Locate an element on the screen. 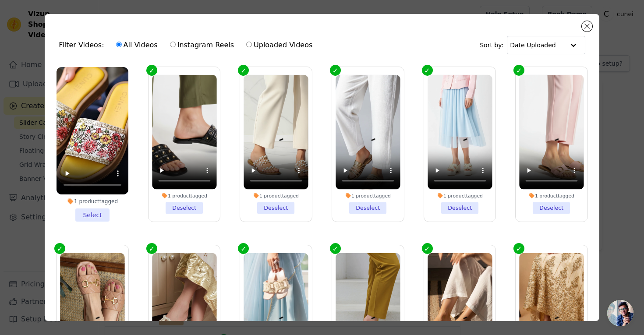  div: Sort by: is located at coordinates (532, 45).